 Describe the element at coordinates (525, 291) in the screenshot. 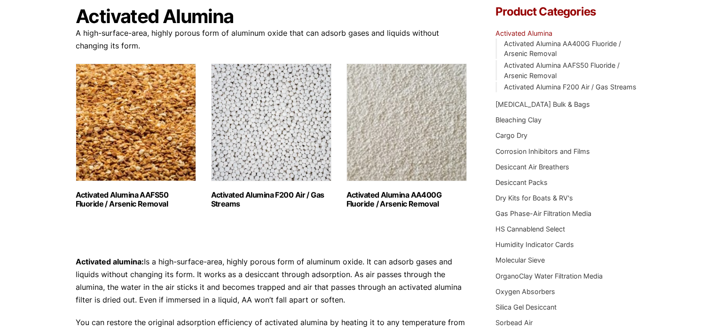

I see `a: Oxygen Absorbers` at that location.